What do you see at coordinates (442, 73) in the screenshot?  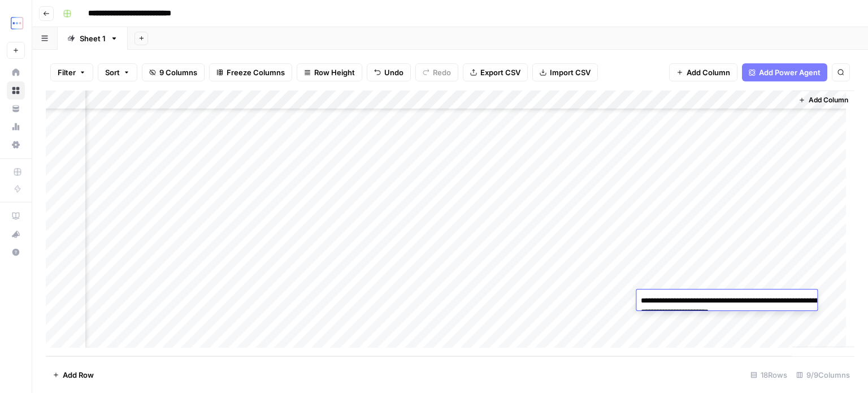 I see `span: Redo` at bounding box center [442, 73].